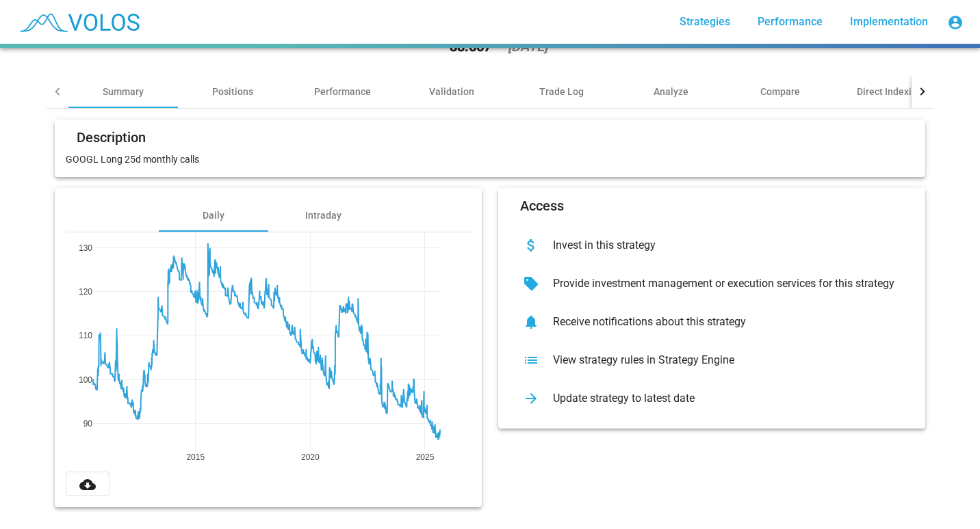 This screenshot has height=529, width=980. Describe the element at coordinates (723, 246) in the screenshot. I see `div: Invest in this strategy` at that location.